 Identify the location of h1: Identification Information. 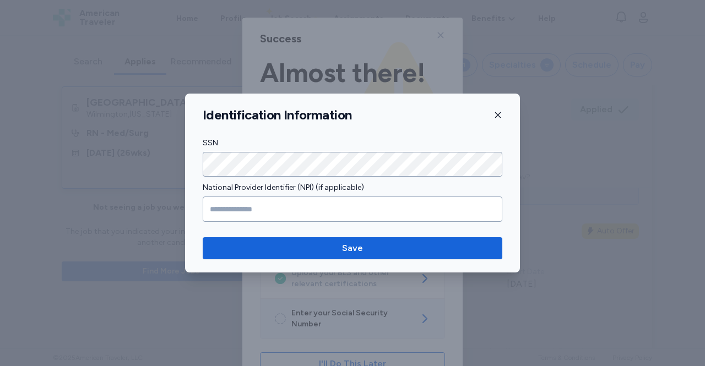
(277, 115).